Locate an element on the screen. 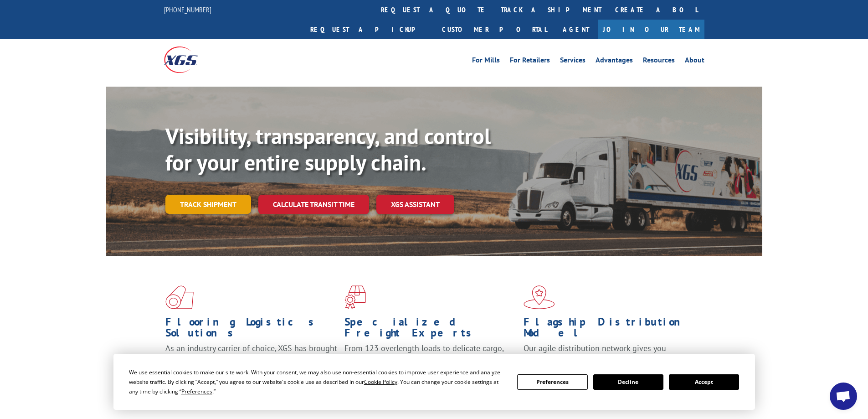 The width and height of the screenshot is (868, 419). h1: Flagship Distribution Model is located at coordinates (610, 330).